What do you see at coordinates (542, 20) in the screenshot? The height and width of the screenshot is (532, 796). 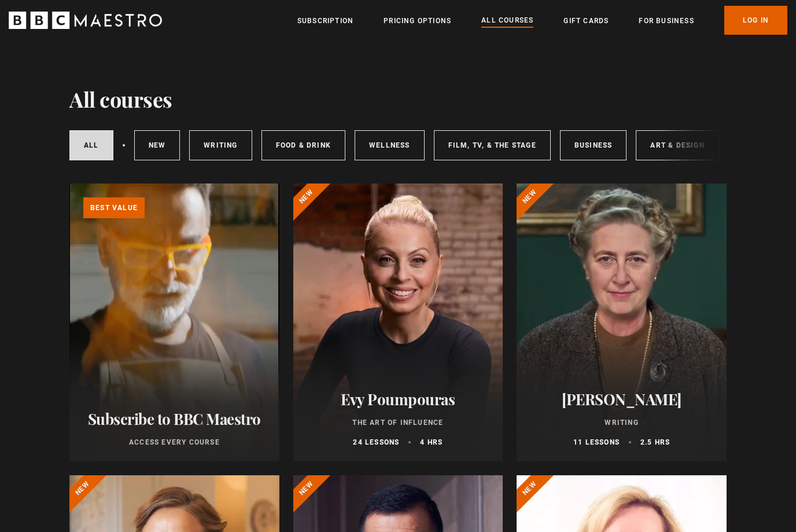 I see `nav: Primary` at bounding box center [542, 20].